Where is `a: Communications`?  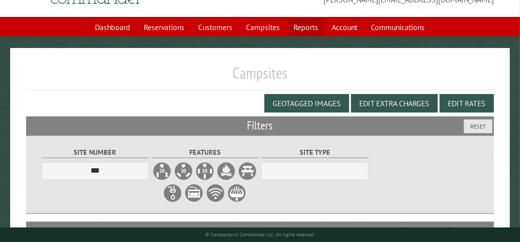
a: Communications is located at coordinates (398, 27).